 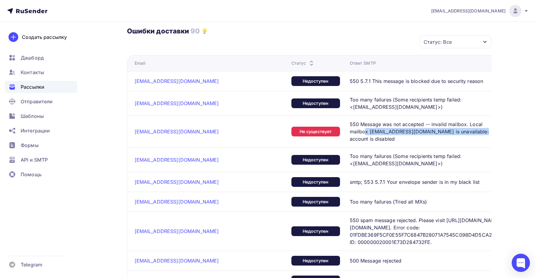 What do you see at coordinates (140, 63) in the screenshot?
I see `div: Email` at bounding box center [140, 63].